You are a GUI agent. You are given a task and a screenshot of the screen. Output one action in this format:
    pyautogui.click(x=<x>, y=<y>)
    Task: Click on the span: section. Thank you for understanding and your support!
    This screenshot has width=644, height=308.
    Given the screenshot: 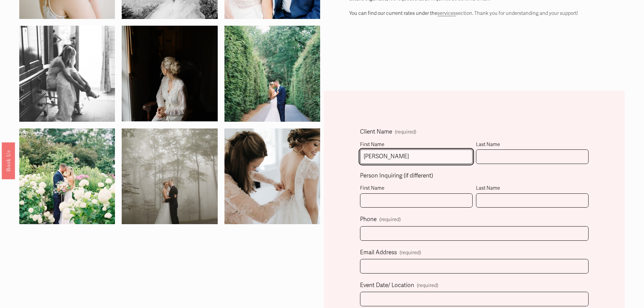 What is the action you would take?
    pyautogui.click(x=517, y=13)
    